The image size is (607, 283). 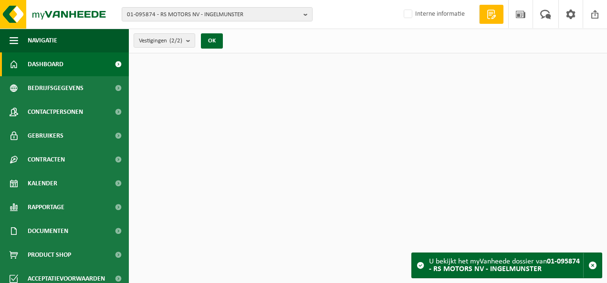 I want to click on label: Interne informatie, so click(x=433, y=14).